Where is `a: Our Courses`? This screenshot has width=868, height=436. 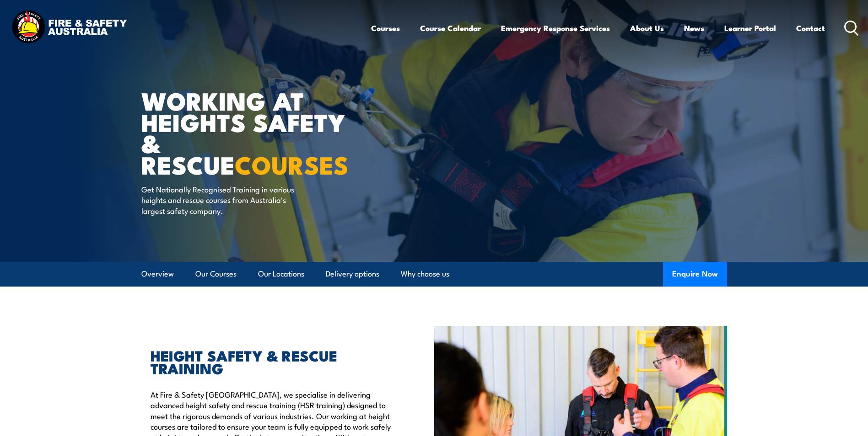
a: Our Courses is located at coordinates (216, 274).